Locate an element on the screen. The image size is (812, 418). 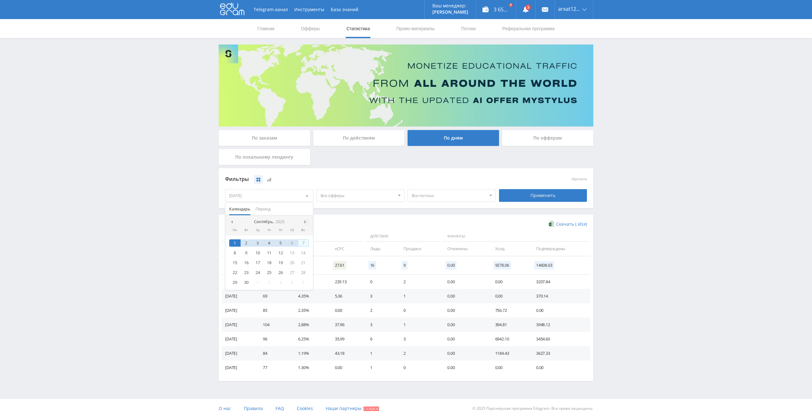
td: 43.18 is located at coordinates (346, 353).